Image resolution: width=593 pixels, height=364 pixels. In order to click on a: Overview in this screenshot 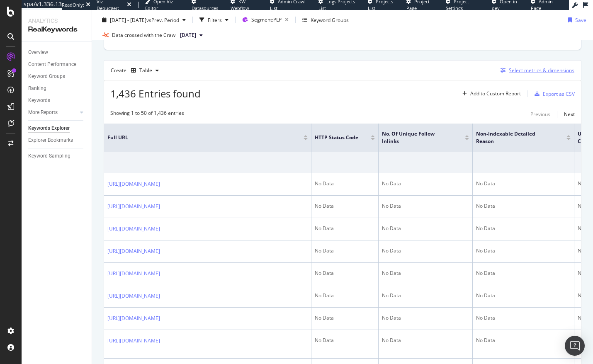, I will do `click(57, 52)`.